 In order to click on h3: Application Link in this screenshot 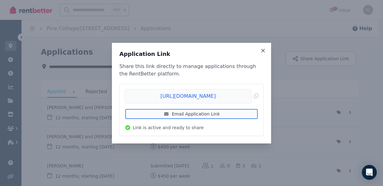, I will do `click(191, 54)`.